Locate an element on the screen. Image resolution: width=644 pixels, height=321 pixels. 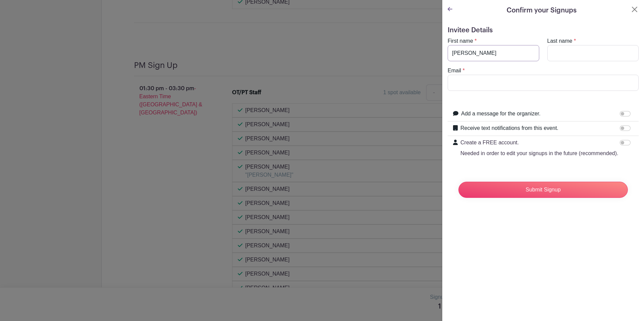
input: Submit Signup is located at coordinates (543, 190).